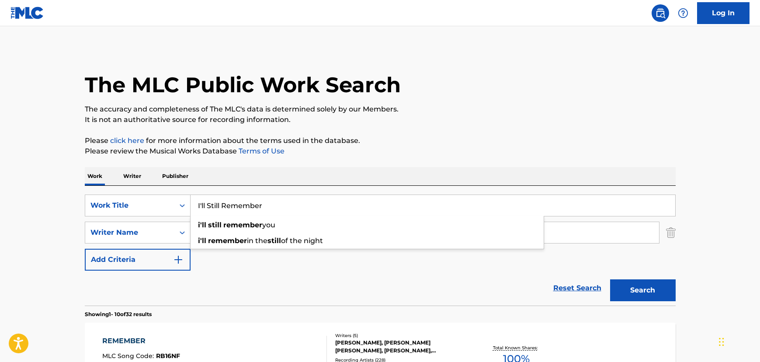 Image resolution: width=760 pixels, height=362 pixels. Describe the element at coordinates (721, 342) in the screenshot. I see `div: Drag` at that location.